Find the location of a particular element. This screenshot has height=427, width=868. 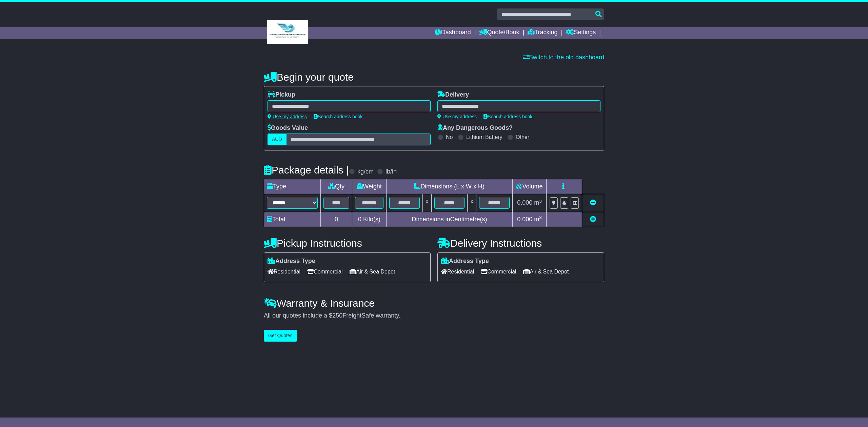

label: Goods Value is located at coordinates (288, 128).